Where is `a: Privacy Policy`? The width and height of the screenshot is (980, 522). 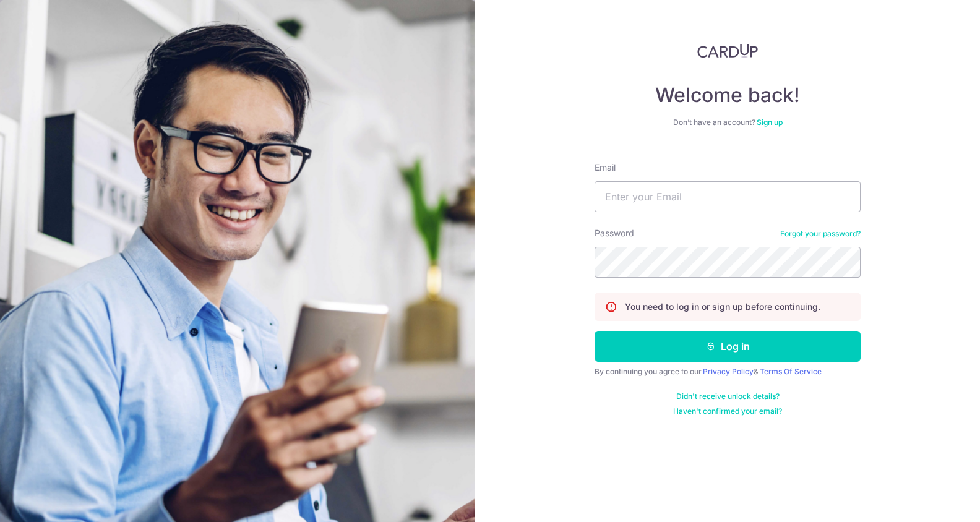
a: Privacy Policy is located at coordinates (728, 371).